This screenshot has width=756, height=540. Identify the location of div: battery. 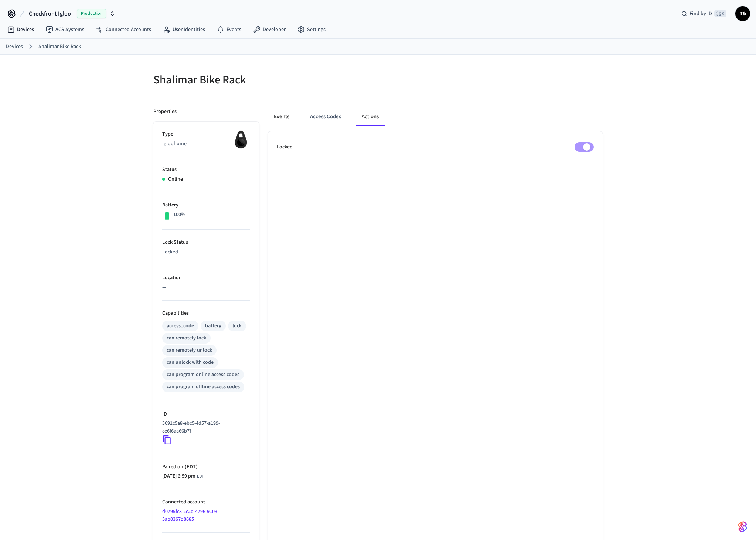
(213, 326).